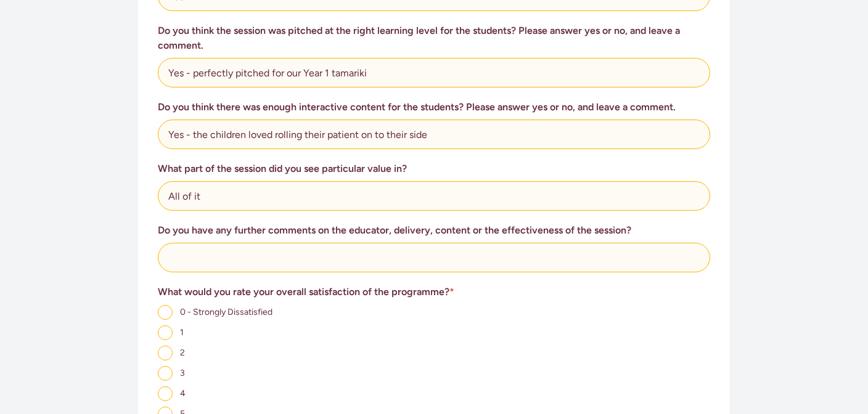 This screenshot has height=414, width=868. Describe the element at coordinates (182, 332) in the screenshot. I see `span: 1` at that location.